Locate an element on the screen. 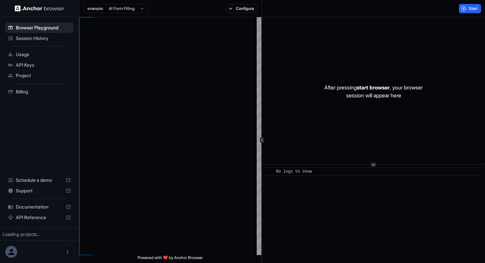 The height and width of the screenshot is (263, 485). div: Loading projects... is located at coordinates (39, 234).